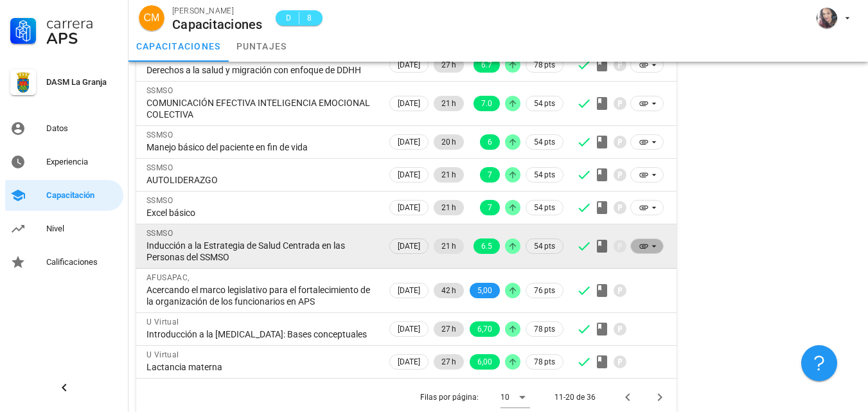  I want to click on div: DASM La Granja, so click(82, 82).